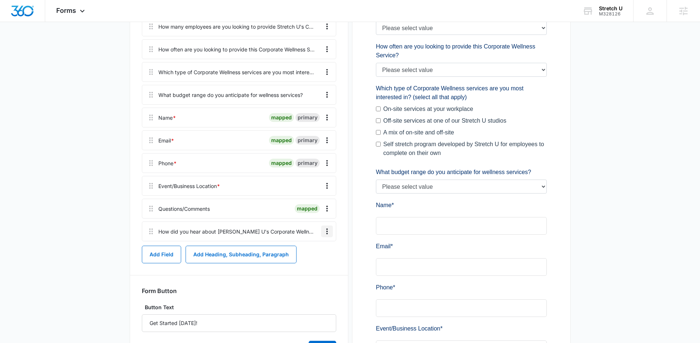 This screenshot has height=343, width=700. What do you see at coordinates (66, 10) in the screenshot?
I see `span: Forms` at bounding box center [66, 10].